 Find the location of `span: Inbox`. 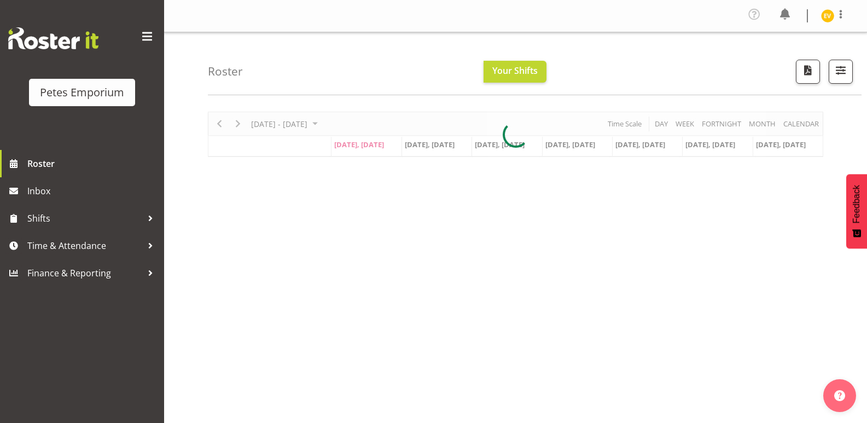

span: Inbox is located at coordinates (93, 191).